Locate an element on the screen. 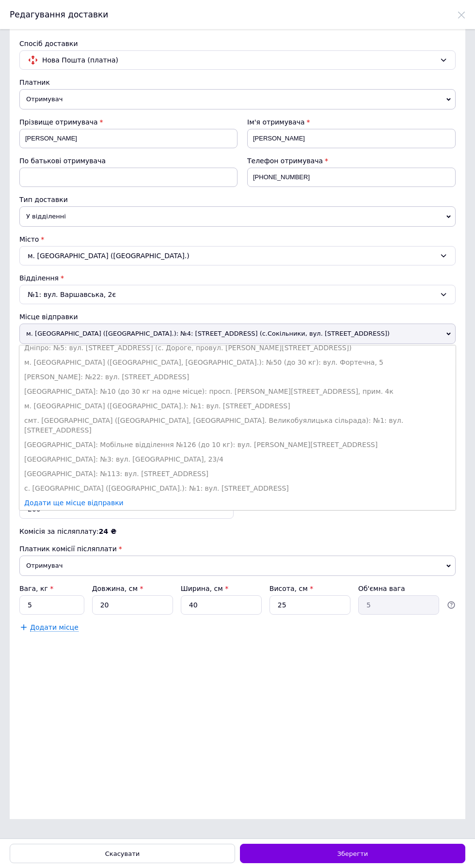 This screenshot has width=475, height=868. div: Комісія за післяплату: is located at coordinates (238, 532).